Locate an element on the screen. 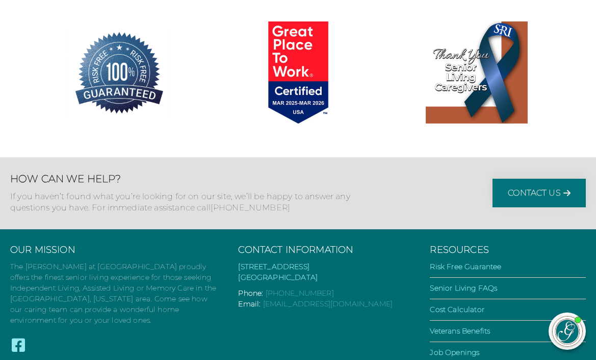  img: Thank You Senior Living Caregivers is located at coordinates (477, 72).